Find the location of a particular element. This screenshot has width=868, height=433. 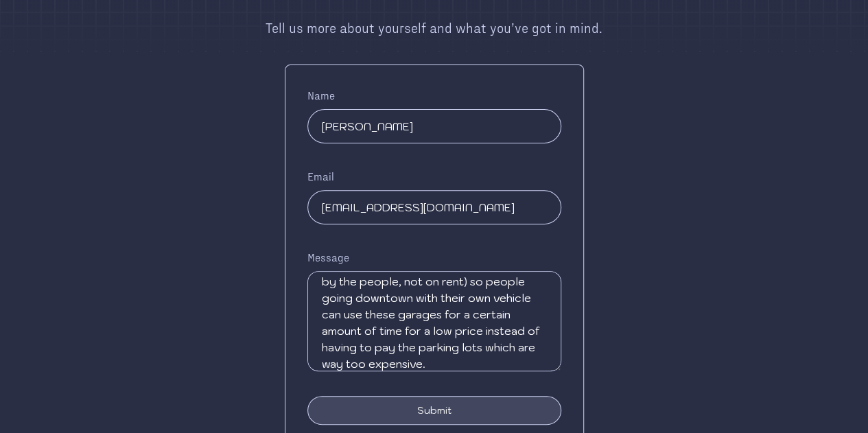

label: Message is located at coordinates (328, 257).